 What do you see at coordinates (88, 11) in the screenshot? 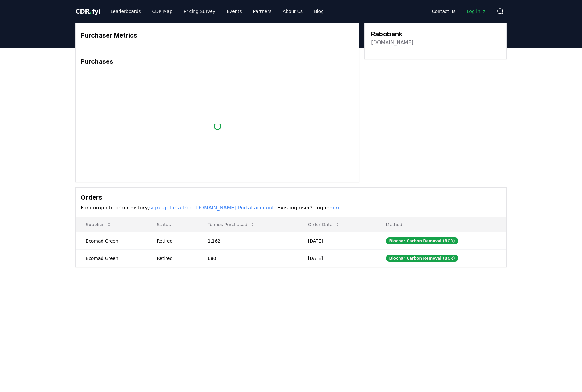
I see `a: CDR.fyi` at bounding box center [88, 11].